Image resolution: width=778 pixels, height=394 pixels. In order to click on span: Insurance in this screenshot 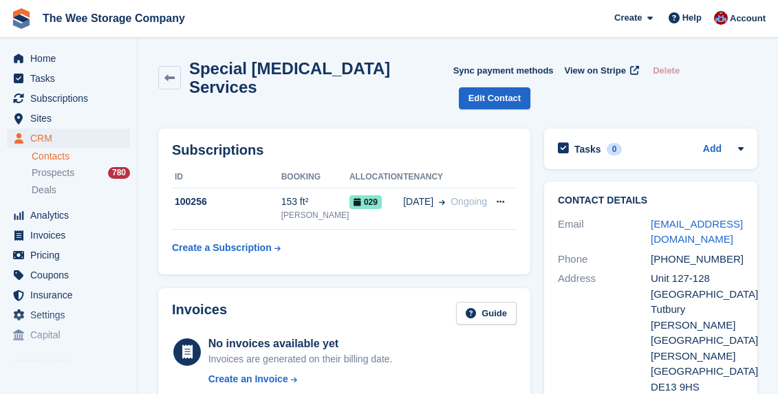, I will do `click(72, 295)`.